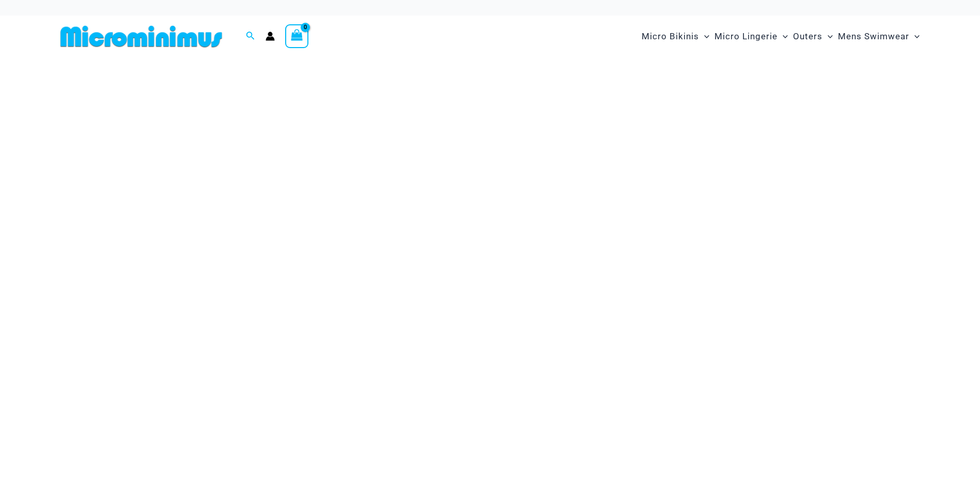  Describe the element at coordinates (270, 36) in the screenshot. I see `a: Account icon link` at that location.